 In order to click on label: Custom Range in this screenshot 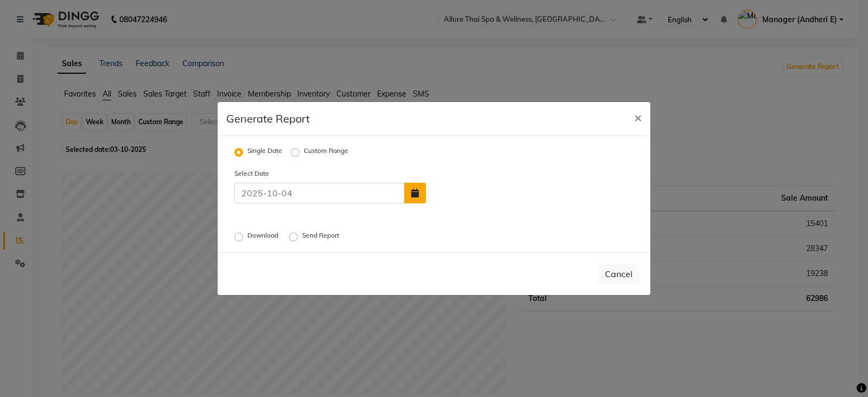, I will do `click(326, 152)`.